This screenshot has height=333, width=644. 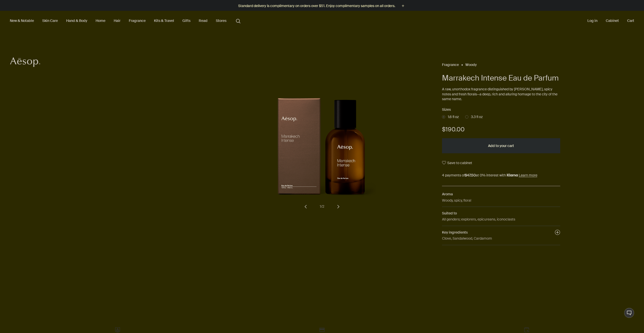 I want to click on nav: supplementary, so click(x=611, y=21).